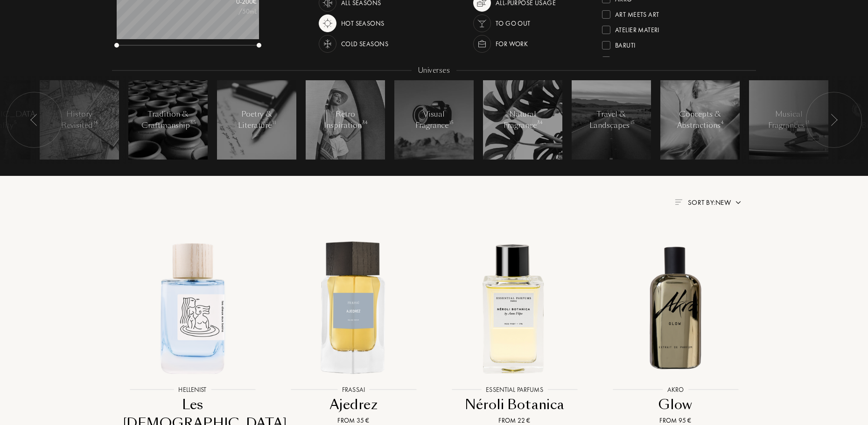  Describe the element at coordinates (523, 120) in the screenshot. I see `div: Natural Fragrance` at that location.